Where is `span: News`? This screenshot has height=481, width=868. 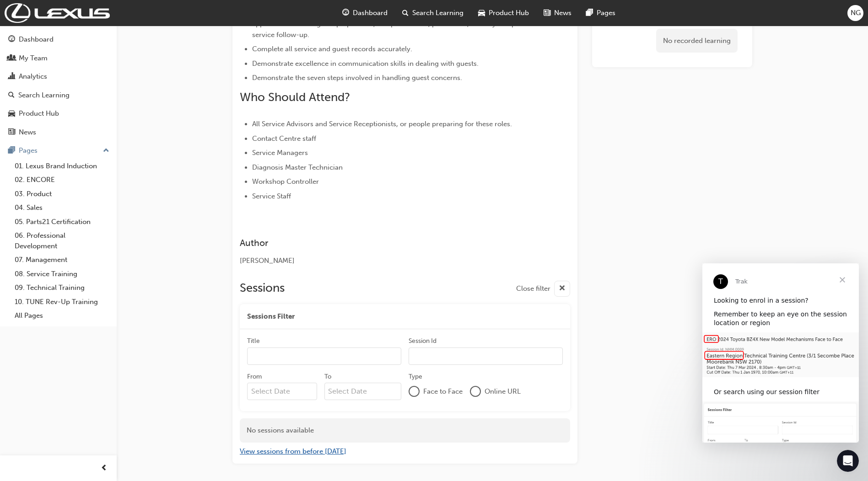
span: News is located at coordinates (563, 13).